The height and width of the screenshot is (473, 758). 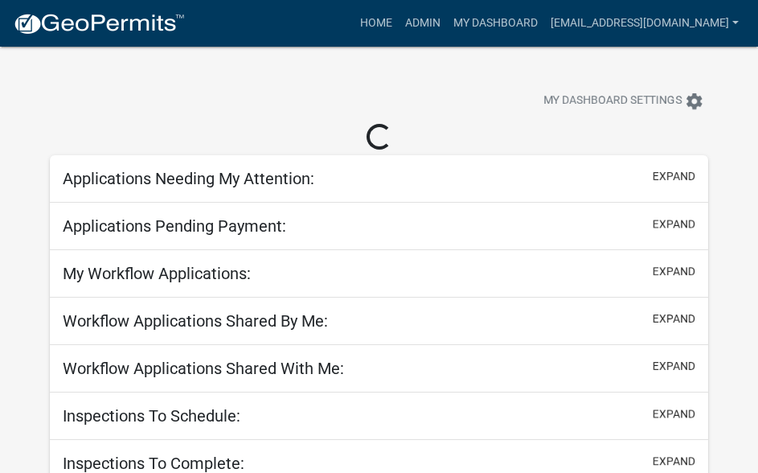 What do you see at coordinates (423, 23) in the screenshot?
I see `a: Admin` at bounding box center [423, 23].